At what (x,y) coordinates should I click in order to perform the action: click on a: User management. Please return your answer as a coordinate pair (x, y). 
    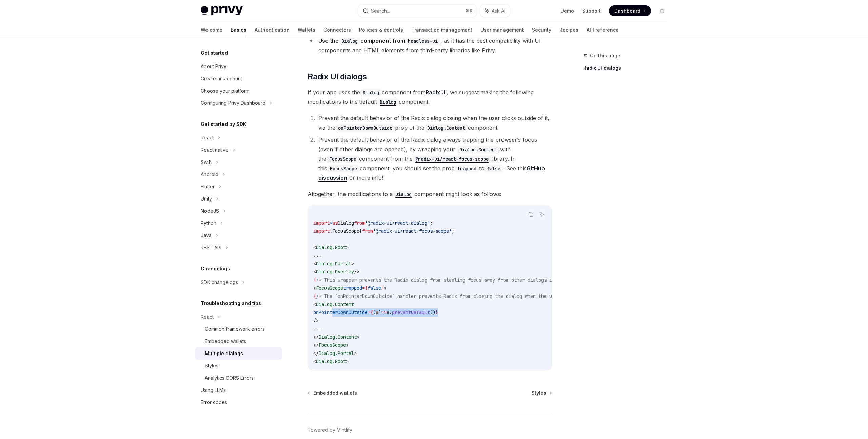
    Looking at the image, I should click on (503, 30).